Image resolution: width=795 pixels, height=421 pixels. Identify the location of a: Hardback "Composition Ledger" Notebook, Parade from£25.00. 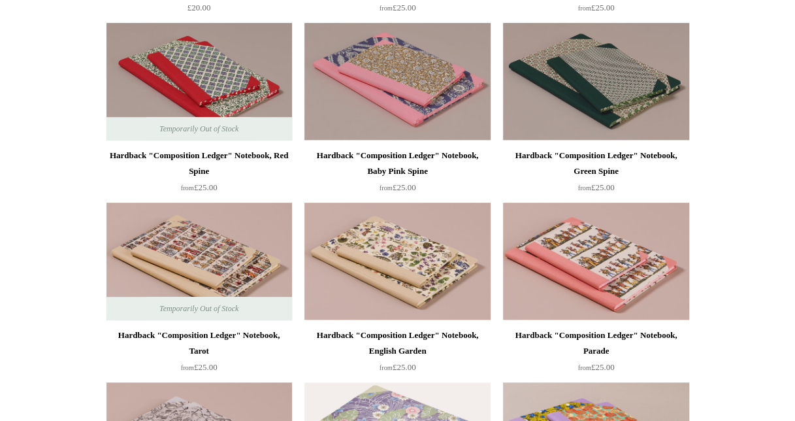
(596, 354).